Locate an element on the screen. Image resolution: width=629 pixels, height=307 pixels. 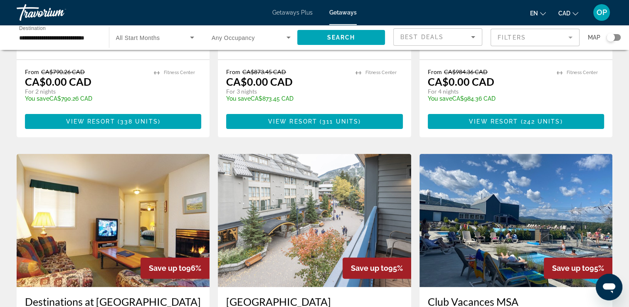
span: CA$984.36 CAD is located at coordinates (466, 72).